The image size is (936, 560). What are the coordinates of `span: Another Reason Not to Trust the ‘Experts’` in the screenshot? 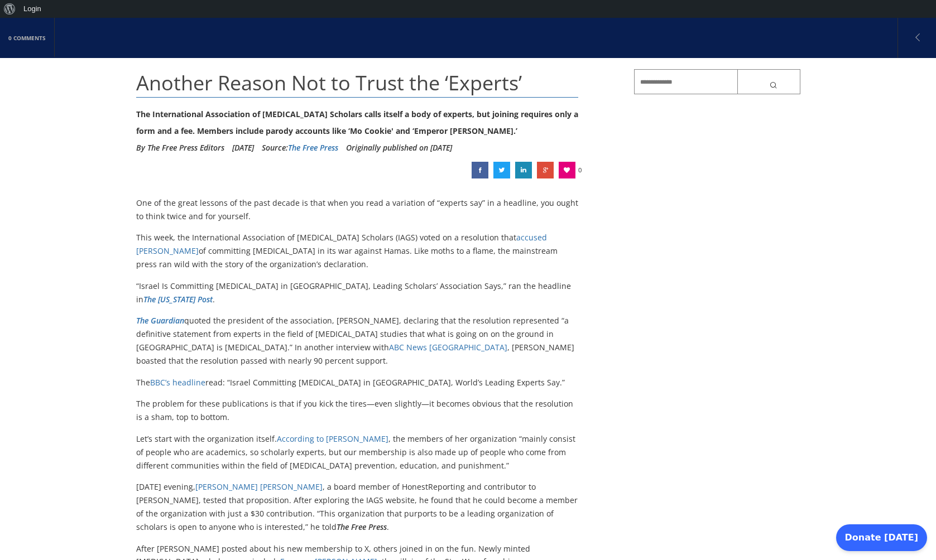 It's located at (329, 82).